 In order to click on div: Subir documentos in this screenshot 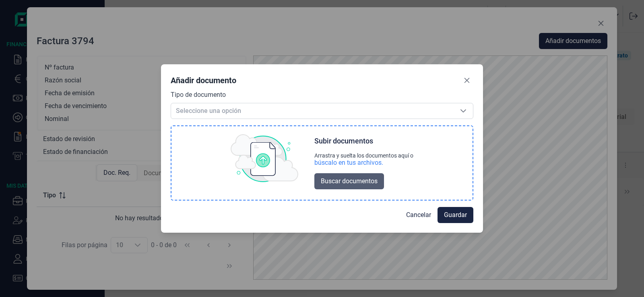, I will do `click(344, 141)`.